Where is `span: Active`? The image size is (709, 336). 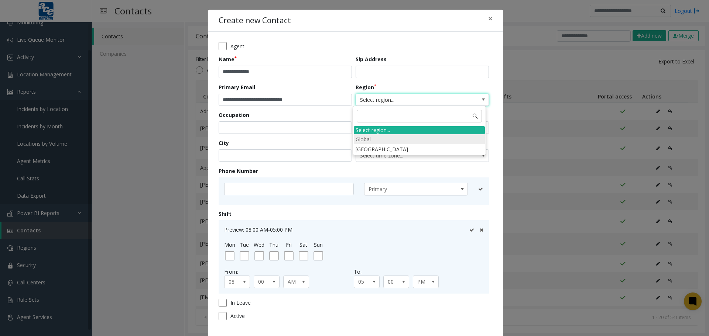
span: Active is located at coordinates (237, 316).